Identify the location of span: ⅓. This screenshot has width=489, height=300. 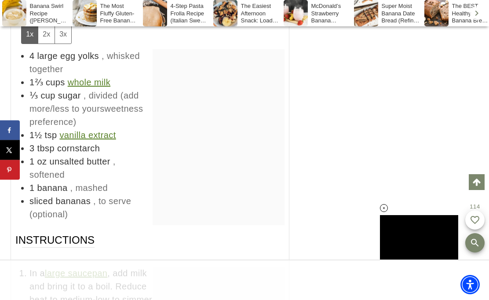
(33, 95).